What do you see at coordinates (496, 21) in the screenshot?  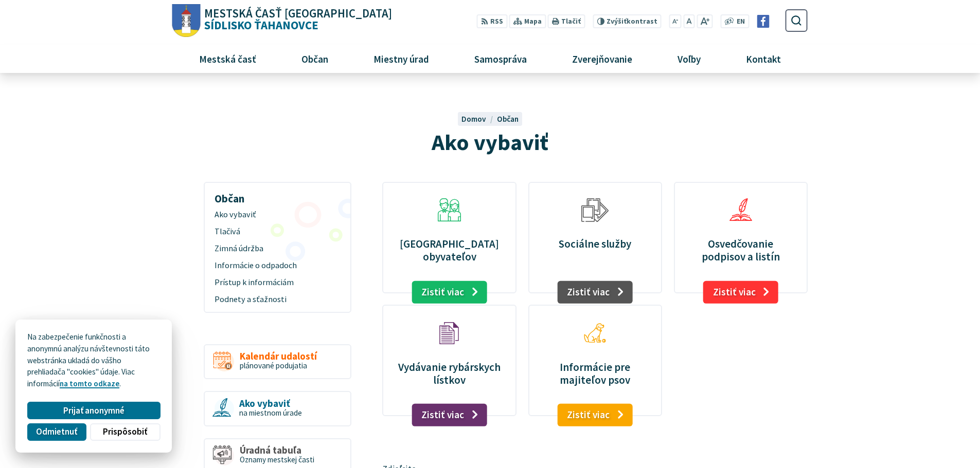 I see `span: RSS` at bounding box center [496, 21].